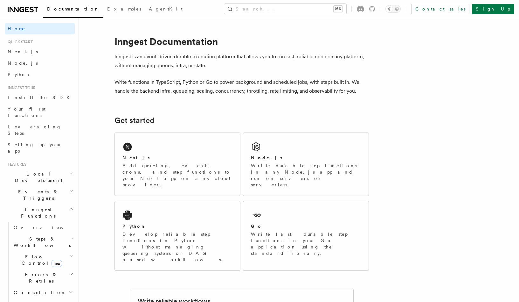 This screenshot has height=302, width=519. What do you see at coordinates (40, 195) in the screenshot?
I see `button: Events & Triggers` at bounding box center [40, 195].